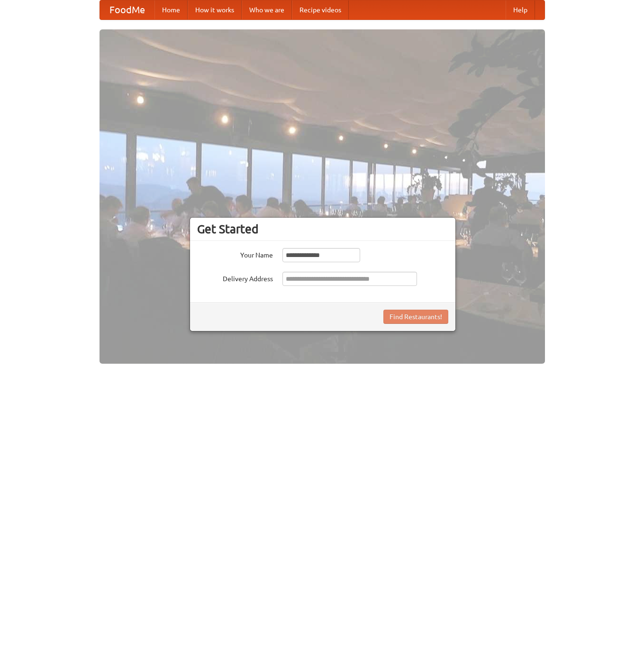 Image resolution: width=644 pixels, height=671 pixels. What do you see at coordinates (321, 10) in the screenshot?
I see `a: Recipe videos` at bounding box center [321, 10].